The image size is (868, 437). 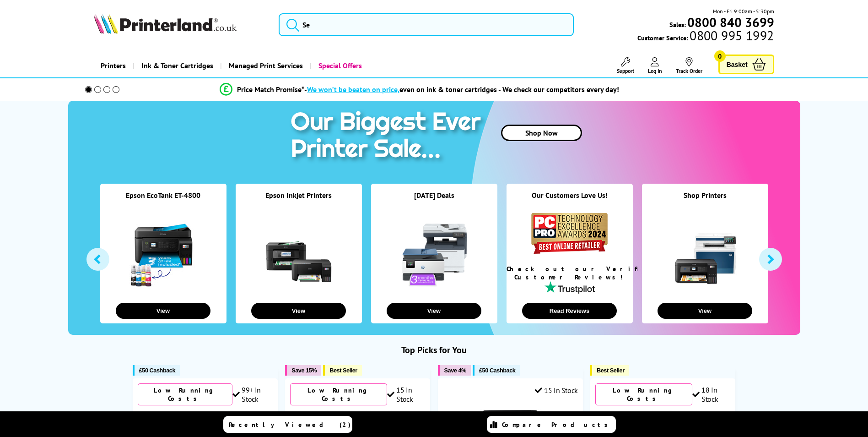 I want to click on span: Support, so click(x=626, y=71).